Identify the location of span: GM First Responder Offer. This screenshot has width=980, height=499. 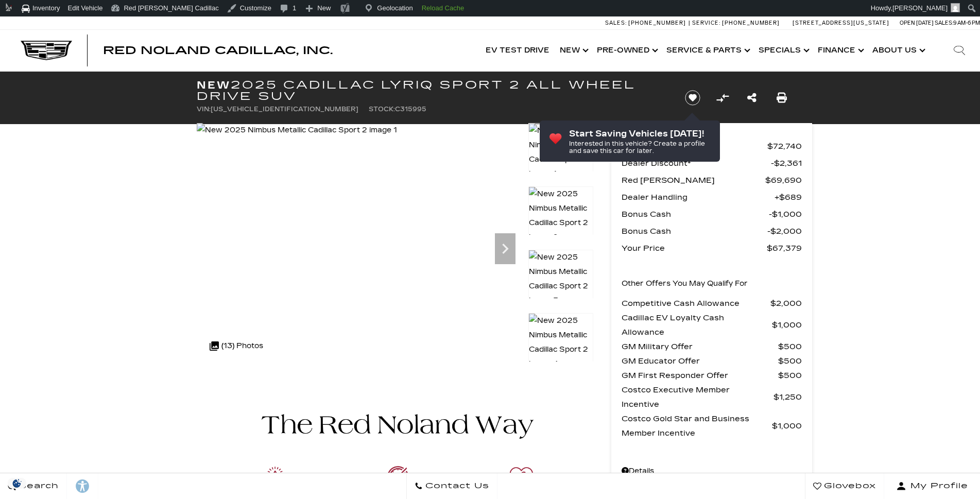
(700, 376).